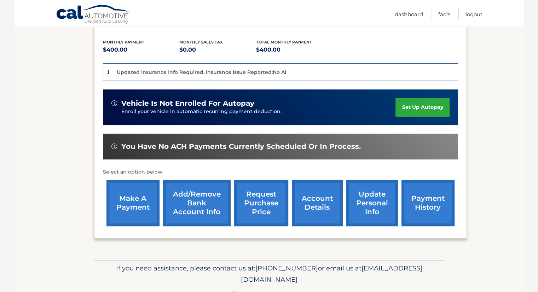  I want to click on a: account details, so click(317, 203).